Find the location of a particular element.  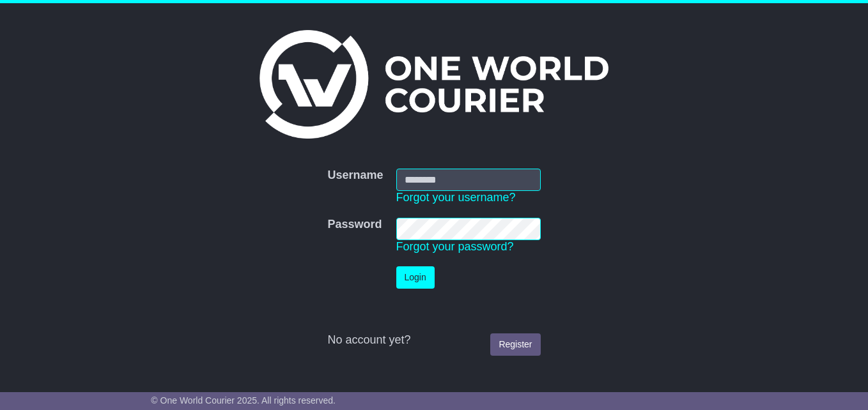

a: Forgot your username? is located at coordinates (456, 197).